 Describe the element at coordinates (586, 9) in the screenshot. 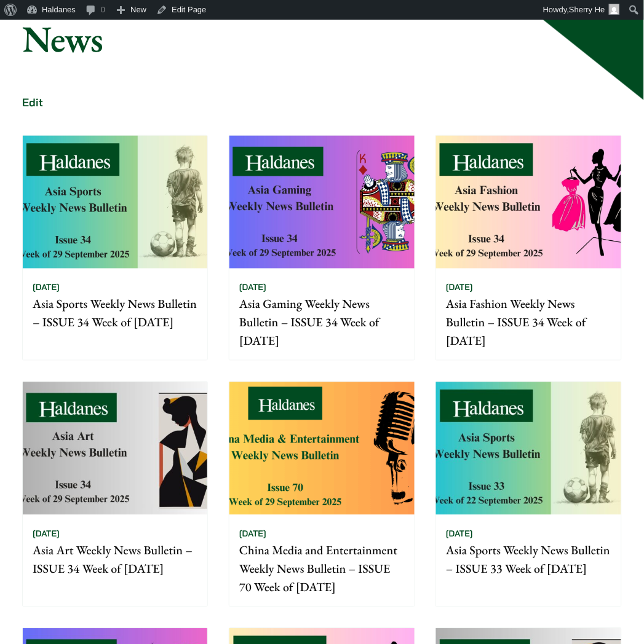

I see `span: Sherry He` at that location.